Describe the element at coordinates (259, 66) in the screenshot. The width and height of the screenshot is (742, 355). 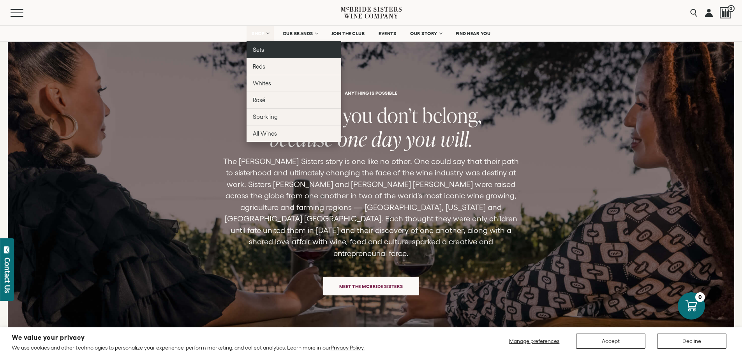
I see `span: Reds` at that location.